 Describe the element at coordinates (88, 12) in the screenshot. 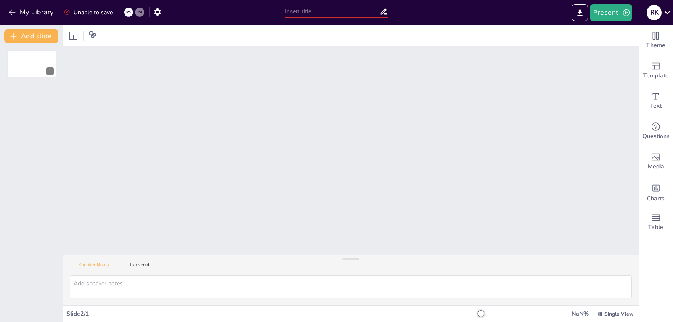

I see `div: Unable to save` at that location.